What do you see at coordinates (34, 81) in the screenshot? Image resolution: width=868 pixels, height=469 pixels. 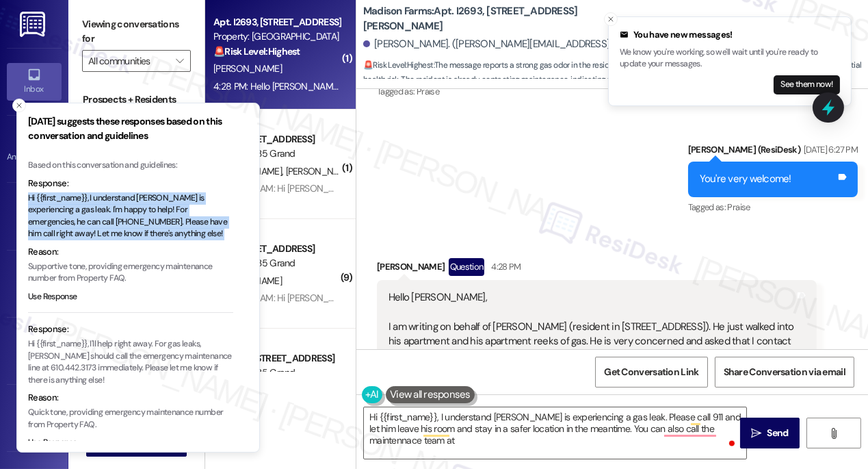 I see `a: Inbox` at bounding box center [34, 81].